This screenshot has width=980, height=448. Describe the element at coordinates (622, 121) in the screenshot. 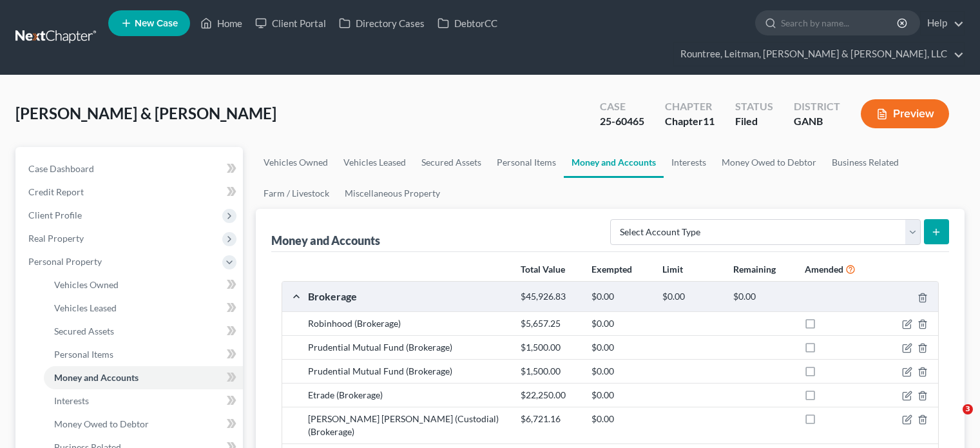

I see `div: 25-60465` at that location.